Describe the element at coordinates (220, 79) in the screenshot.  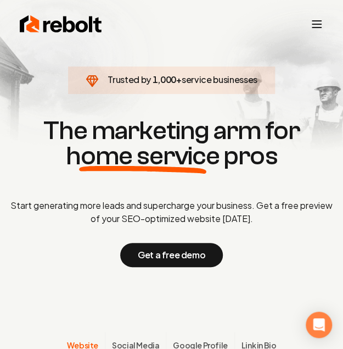
I see `span: service businesses` at that location.